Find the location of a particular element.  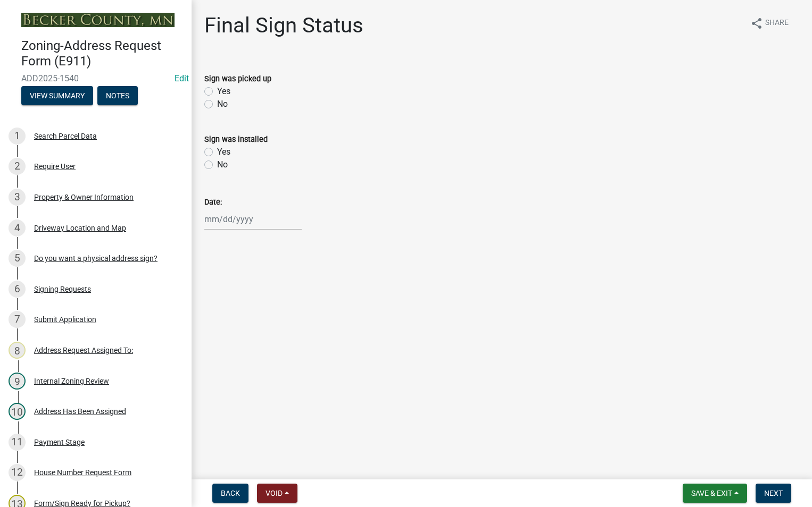

a: Edit is located at coordinates (181, 78).